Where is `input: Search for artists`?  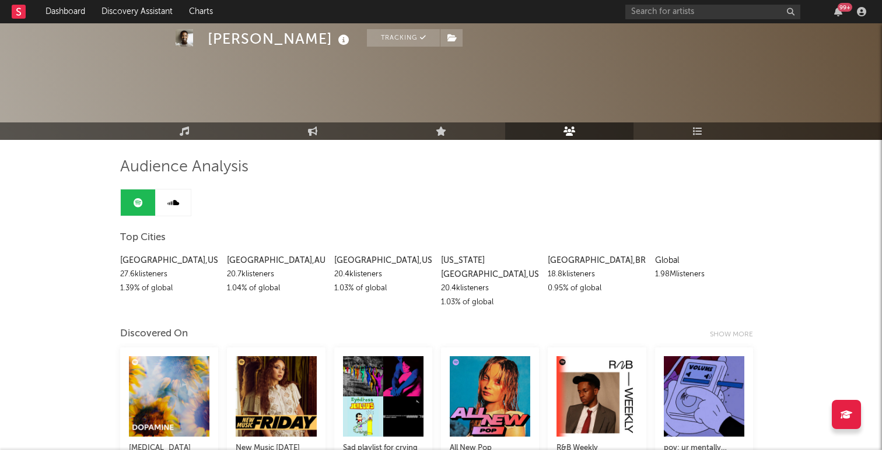
input: Search for artists is located at coordinates (713, 12).